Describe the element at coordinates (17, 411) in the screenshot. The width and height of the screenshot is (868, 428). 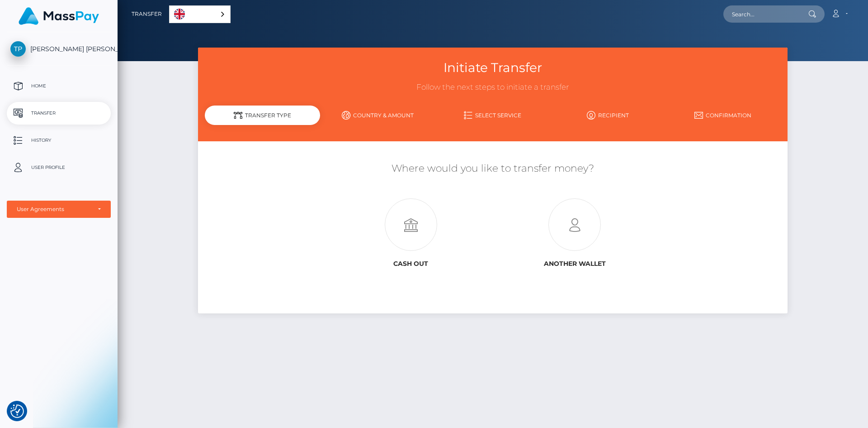
I see `button: Consent Preferences` at that location.